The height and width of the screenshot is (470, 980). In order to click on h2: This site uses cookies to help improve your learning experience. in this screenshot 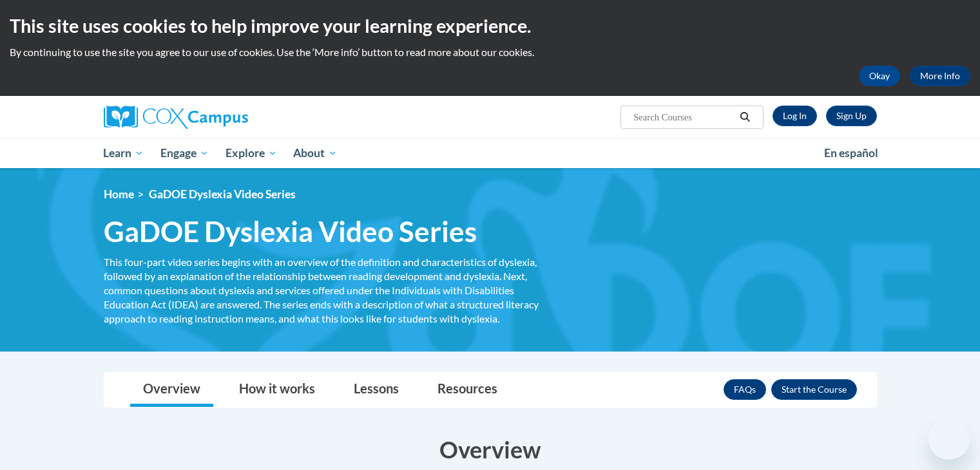, I will do `click(490, 26)`.